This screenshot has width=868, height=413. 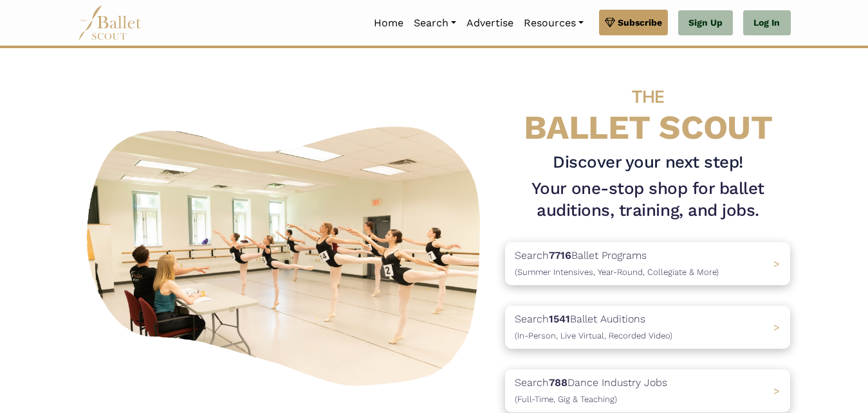 What do you see at coordinates (389, 23) in the screenshot?
I see `a: Home` at bounding box center [389, 23].